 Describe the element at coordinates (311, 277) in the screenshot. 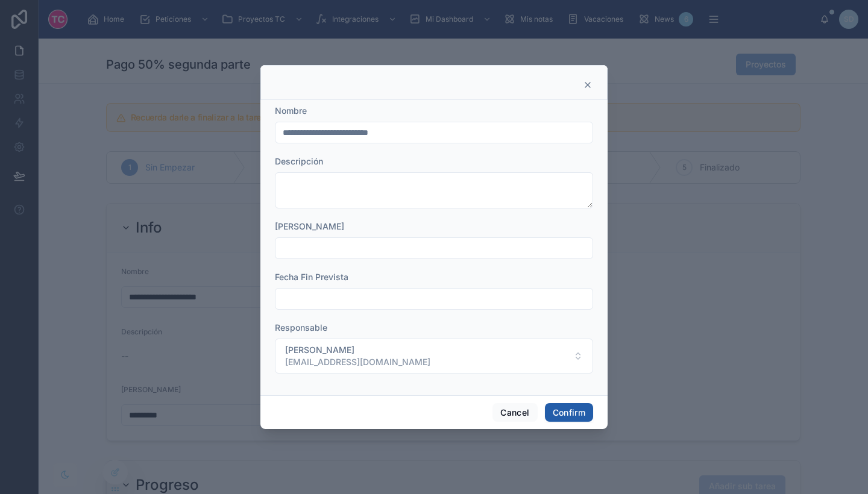

I see `span: Fecha Fin Prevista` at that location.